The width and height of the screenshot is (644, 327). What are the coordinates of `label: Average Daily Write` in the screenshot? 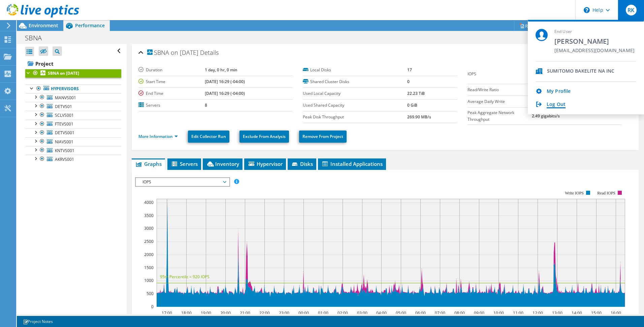 It's located at (500, 102).